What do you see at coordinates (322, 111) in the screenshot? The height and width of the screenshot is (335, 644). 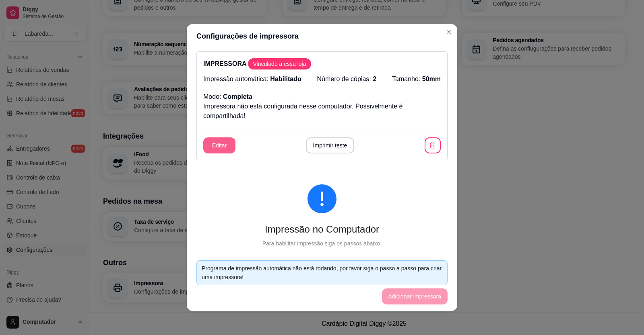 I see `p: Impressora não está configurada nesse computador. Possivelmente é compartilhada!` at bounding box center [322, 111].